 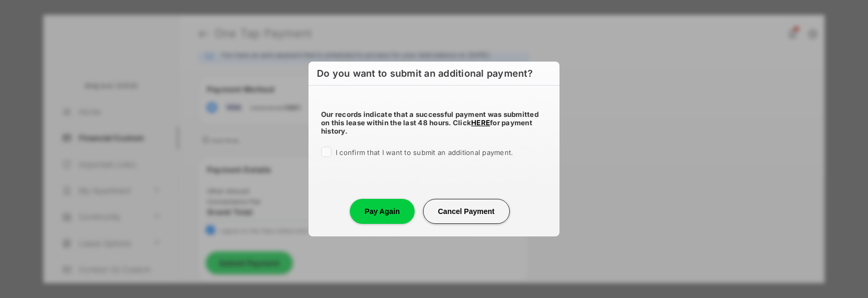 What do you see at coordinates (434, 73) in the screenshot?
I see `h6: Do you want to submit an additional payment?` at bounding box center [434, 73].